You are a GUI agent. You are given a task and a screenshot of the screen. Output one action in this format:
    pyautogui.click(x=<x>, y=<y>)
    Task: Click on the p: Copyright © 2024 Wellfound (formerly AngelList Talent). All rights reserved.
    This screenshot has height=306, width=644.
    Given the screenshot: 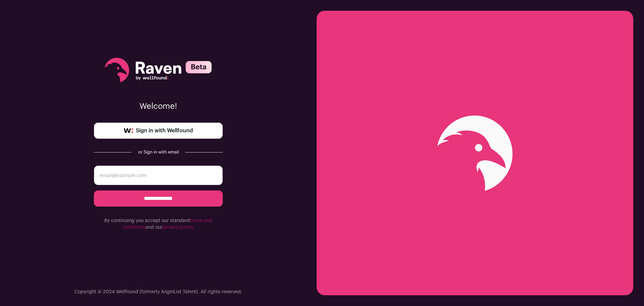 What is the action you would take?
    pyautogui.click(x=158, y=292)
    